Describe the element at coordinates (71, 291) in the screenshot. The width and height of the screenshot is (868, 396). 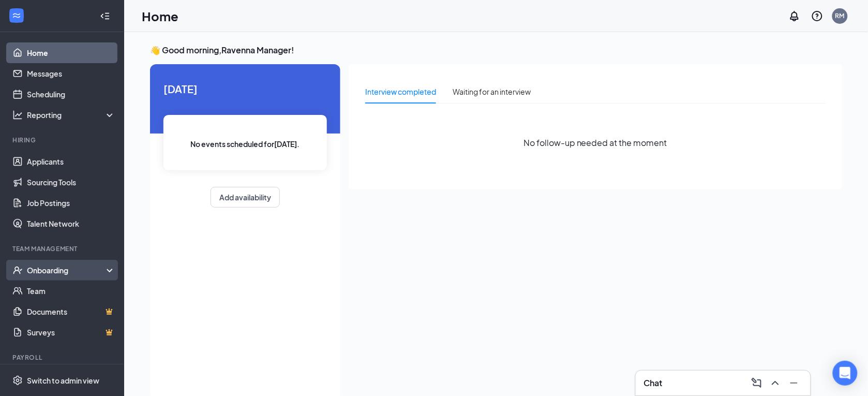
I see `a: Team` at that location.